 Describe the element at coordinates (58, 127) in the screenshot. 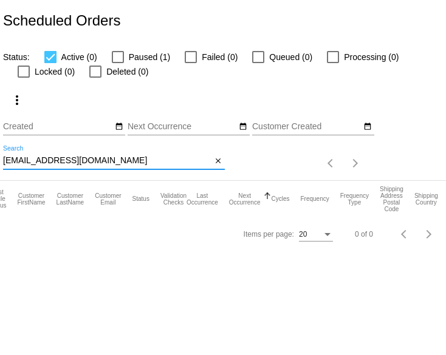

I see `input: Created` at that location.